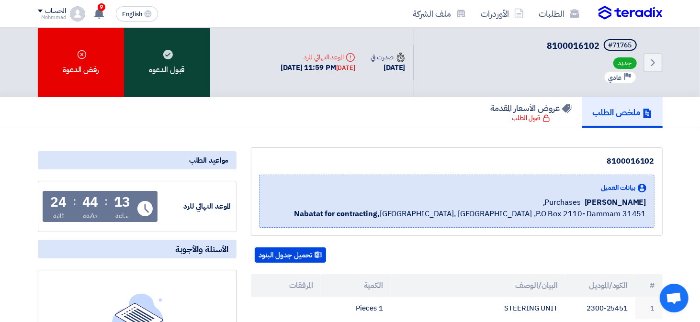  What do you see at coordinates (562, 203) in the screenshot?
I see `span: Purchases,` at bounding box center [562, 203].